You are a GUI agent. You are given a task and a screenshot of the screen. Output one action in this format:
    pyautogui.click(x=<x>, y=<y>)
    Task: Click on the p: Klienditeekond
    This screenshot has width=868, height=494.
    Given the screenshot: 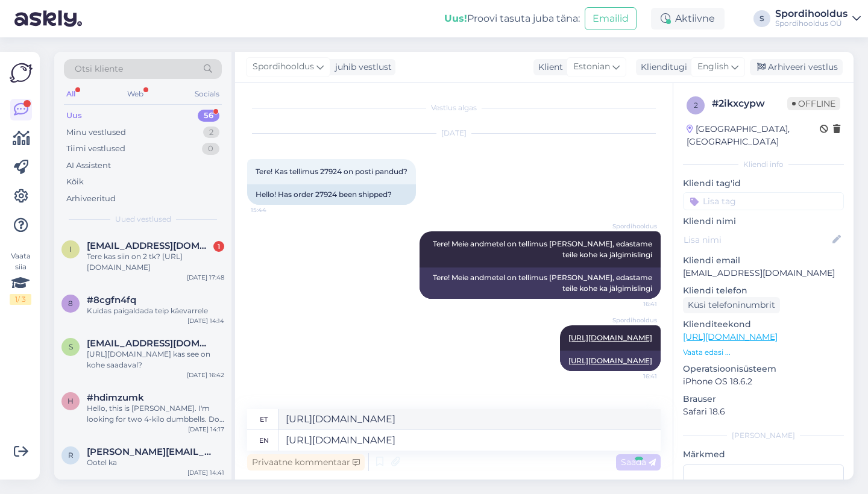 What is the action you would take?
    pyautogui.click(x=763, y=324)
    